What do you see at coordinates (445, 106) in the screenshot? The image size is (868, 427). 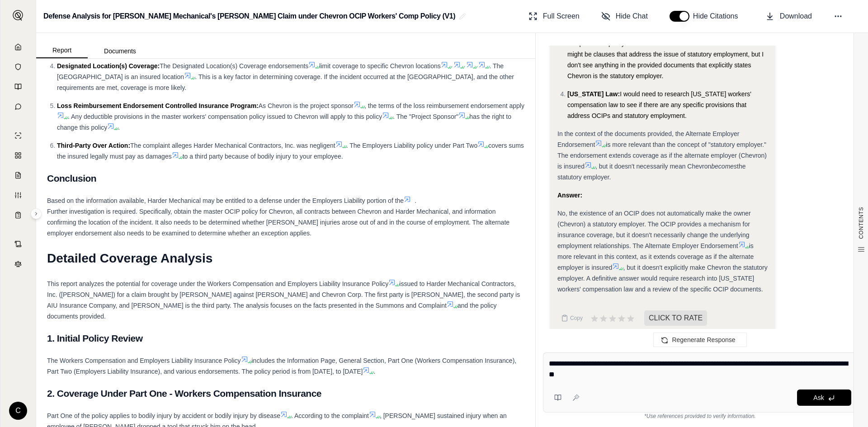 I see `span: , the terms of the loss reimbursement endorsement apply` at bounding box center [445, 106].